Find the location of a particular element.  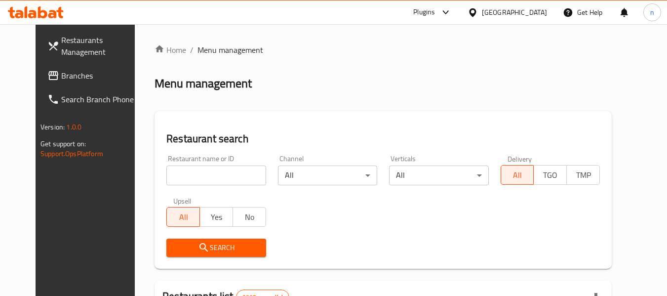

a: Restaurants Management is located at coordinates (93, 46).